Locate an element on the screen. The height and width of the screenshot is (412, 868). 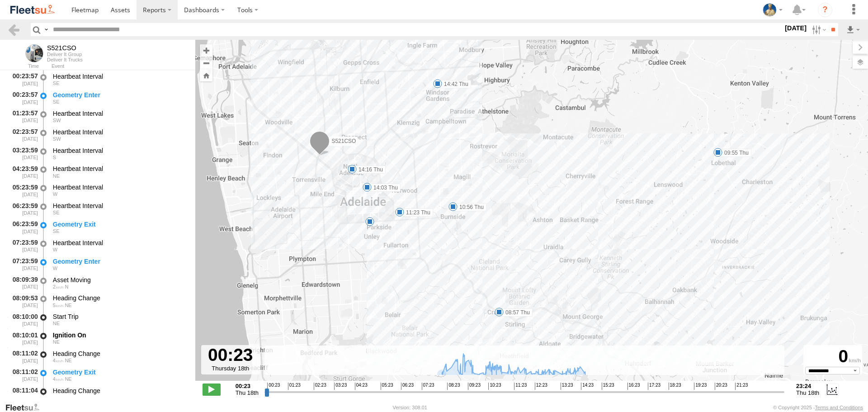
span: 15:23 is located at coordinates (608, 386).